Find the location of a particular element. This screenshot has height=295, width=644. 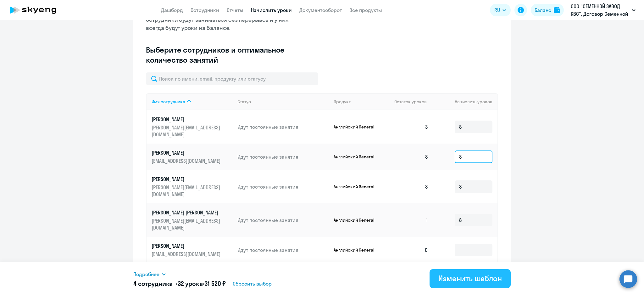

h3: Выберите сотрудников и оптимальное количество занятий is located at coordinates (226, 55).